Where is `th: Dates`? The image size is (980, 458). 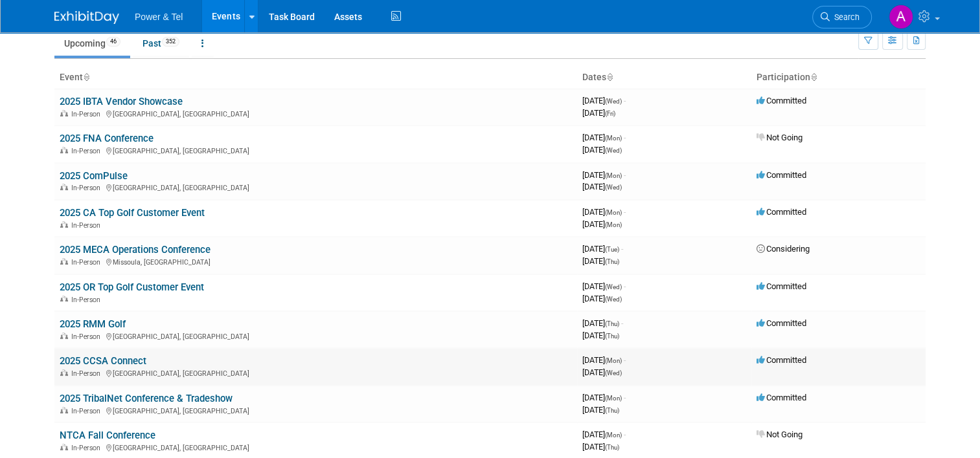
th: Dates is located at coordinates (664, 77).